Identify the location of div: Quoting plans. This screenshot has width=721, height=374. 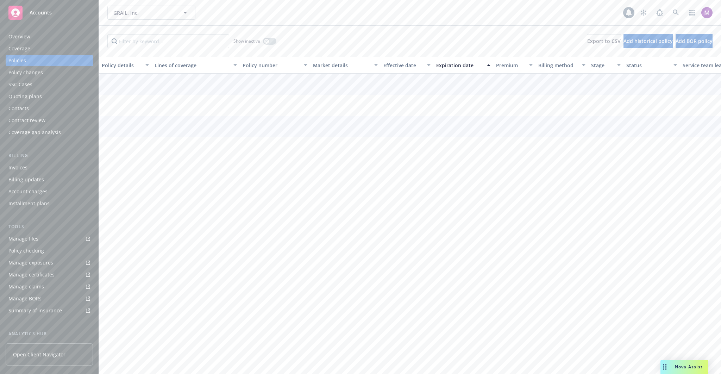
(25, 96).